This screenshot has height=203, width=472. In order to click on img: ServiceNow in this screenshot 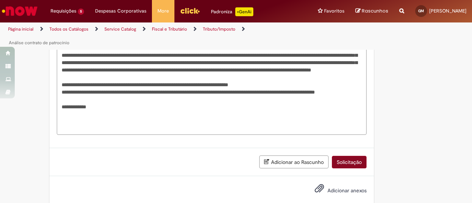, I will do `click(20, 11)`.